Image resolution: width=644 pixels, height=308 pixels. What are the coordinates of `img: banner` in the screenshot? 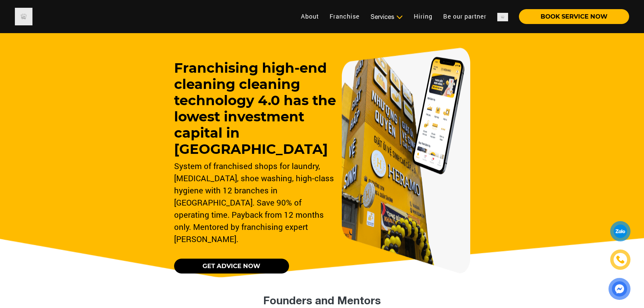 It's located at (406, 161).